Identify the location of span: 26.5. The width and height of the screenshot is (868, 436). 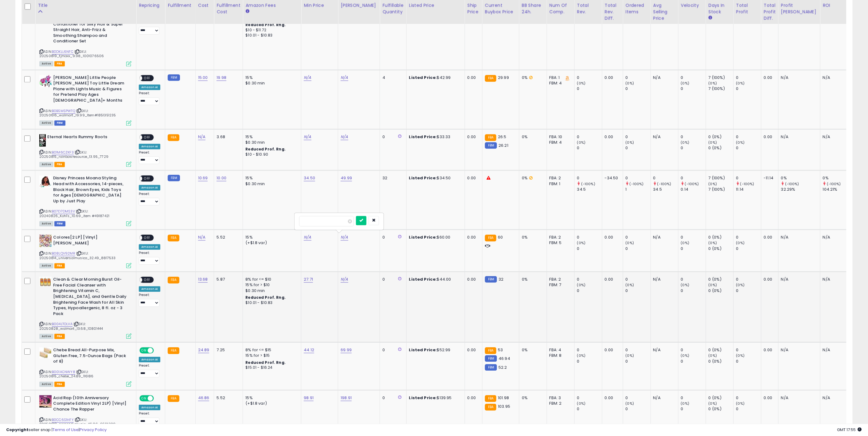
(502, 137).